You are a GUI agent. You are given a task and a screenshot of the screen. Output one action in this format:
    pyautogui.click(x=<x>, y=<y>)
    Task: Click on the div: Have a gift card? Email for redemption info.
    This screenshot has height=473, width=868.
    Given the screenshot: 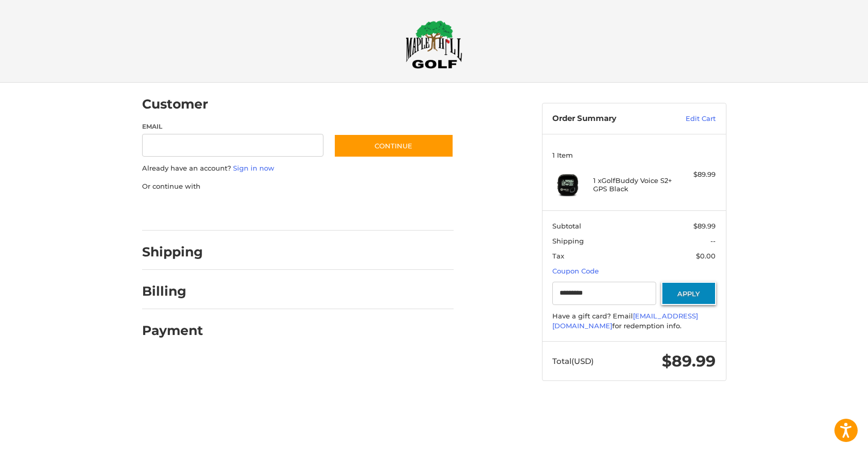 What is the action you would take?
    pyautogui.click(x=634, y=321)
    